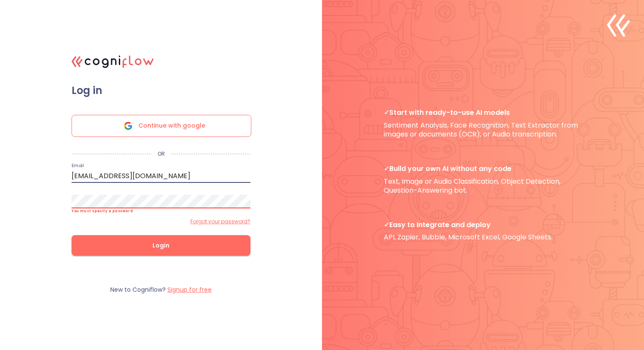 The image size is (644, 350). I want to click on p: Sentiment Analysis, Face Recognition, Text Extractor from images or documents (OCR), or Audio tra..., so click(483, 123).